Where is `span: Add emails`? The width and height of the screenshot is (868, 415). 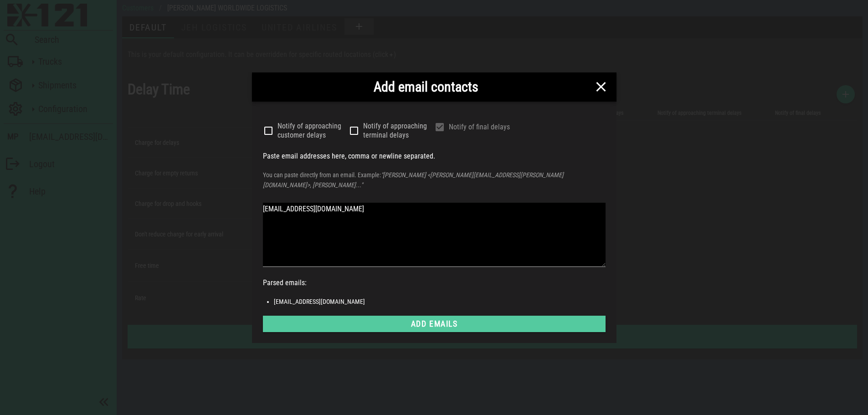 span: Add emails is located at coordinates (434, 324).